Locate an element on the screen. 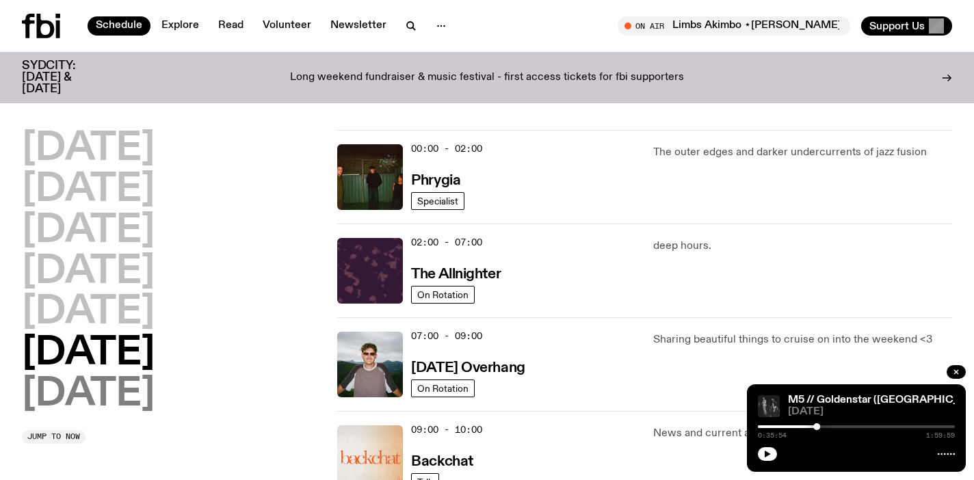 The image size is (974, 480). a: Harrie Hastings stands in front of cloud-covered sky and rolling hills. He's wearing sunglasses a... is located at coordinates (370, 365).